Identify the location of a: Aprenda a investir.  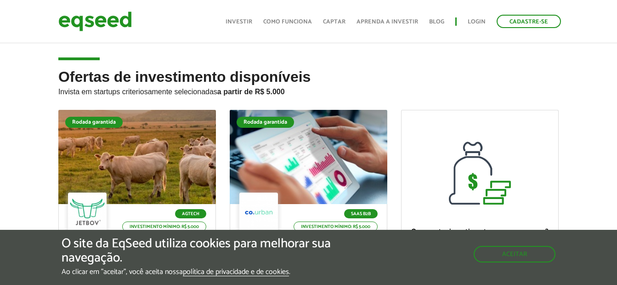
(387, 22).